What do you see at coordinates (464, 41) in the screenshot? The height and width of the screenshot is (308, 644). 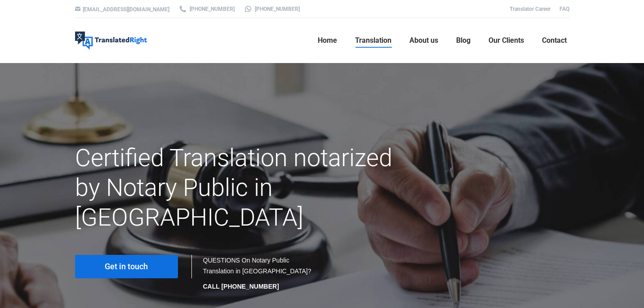 I see `a: Blog` at bounding box center [464, 41].